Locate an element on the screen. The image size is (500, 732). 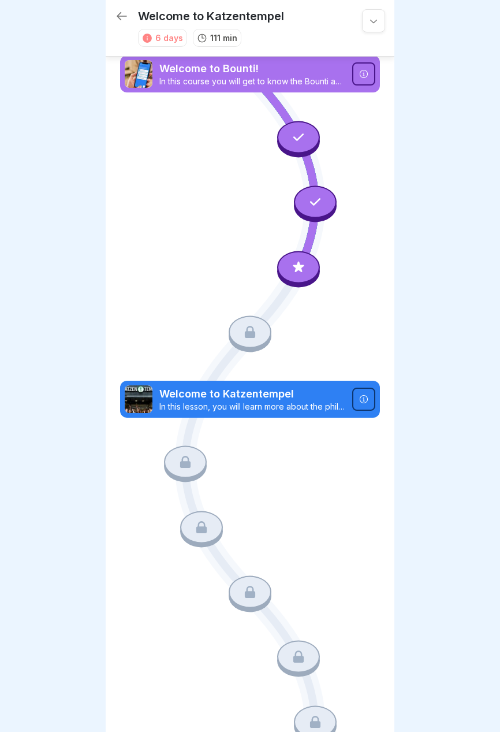
font: Welcome to Bounti! is located at coordinates (209, 68).